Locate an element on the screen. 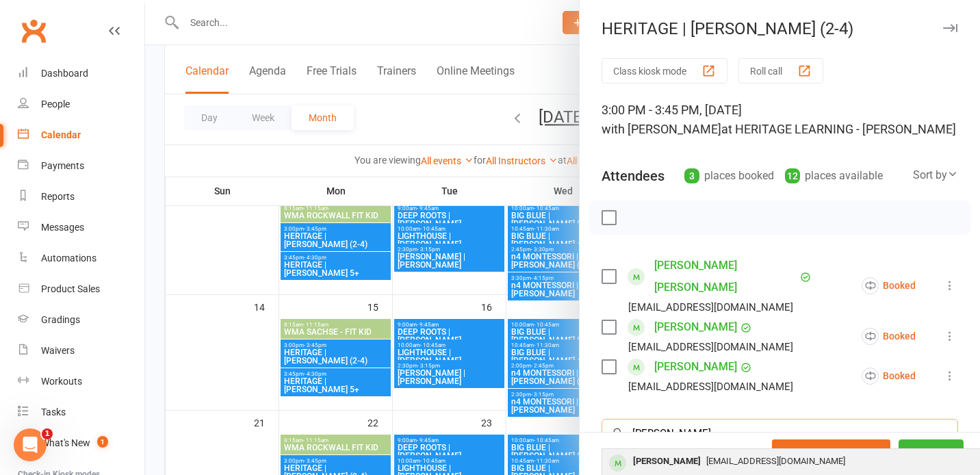 The image size is (980, 475). div: What's New is located at coordinates (66, 443).